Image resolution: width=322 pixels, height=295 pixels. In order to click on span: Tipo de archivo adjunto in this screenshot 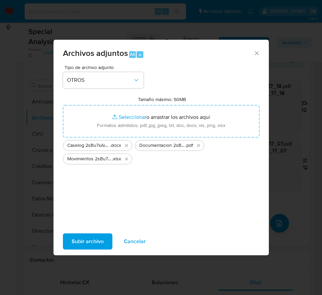, I will do `click(105, 67)`.